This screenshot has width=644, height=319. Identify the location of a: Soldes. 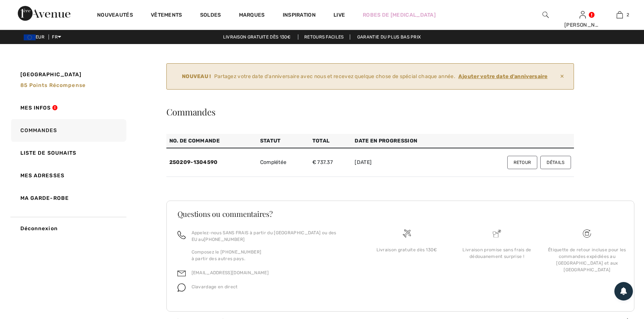
(210, 16).